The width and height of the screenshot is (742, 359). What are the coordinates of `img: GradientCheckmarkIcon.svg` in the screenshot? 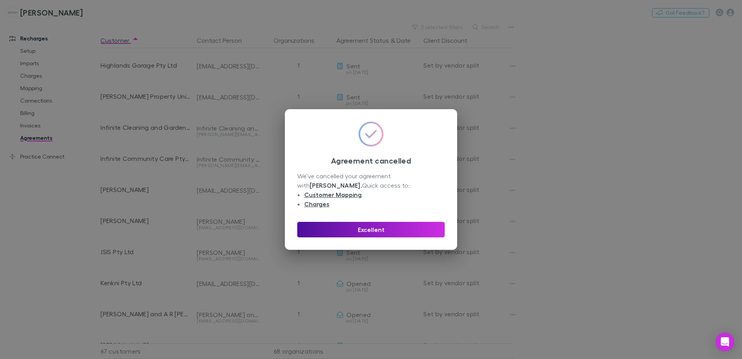 It's located at (371, 134).